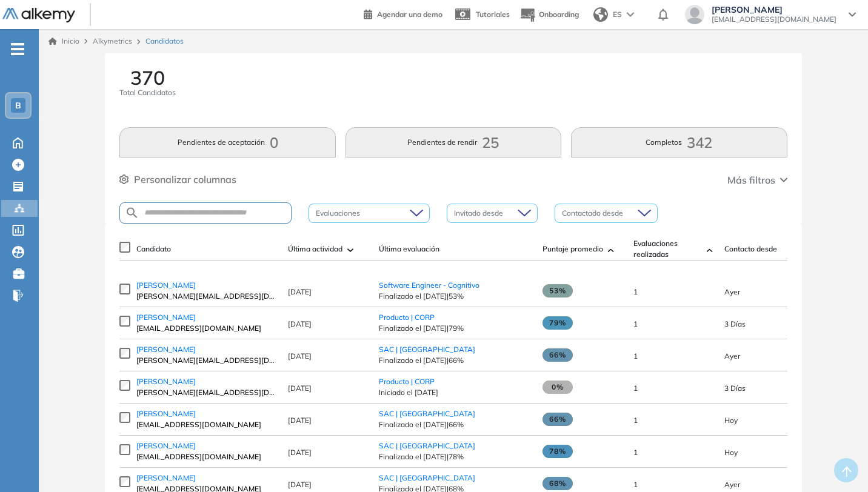 The image size is (868, 492). What do you see at coordinates (557, 452) in the screenshot?
I see `span: 78%` at bounding box center [557, 452].